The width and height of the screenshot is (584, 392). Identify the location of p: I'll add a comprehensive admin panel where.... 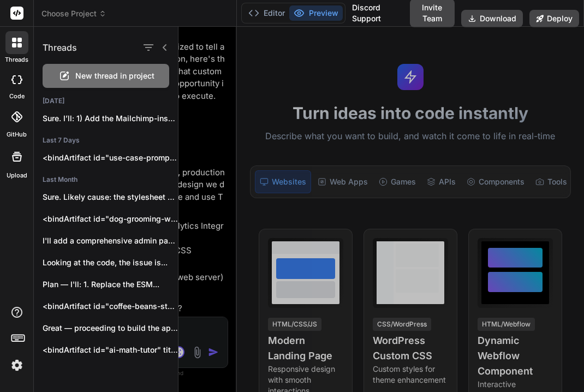
(110, 240).